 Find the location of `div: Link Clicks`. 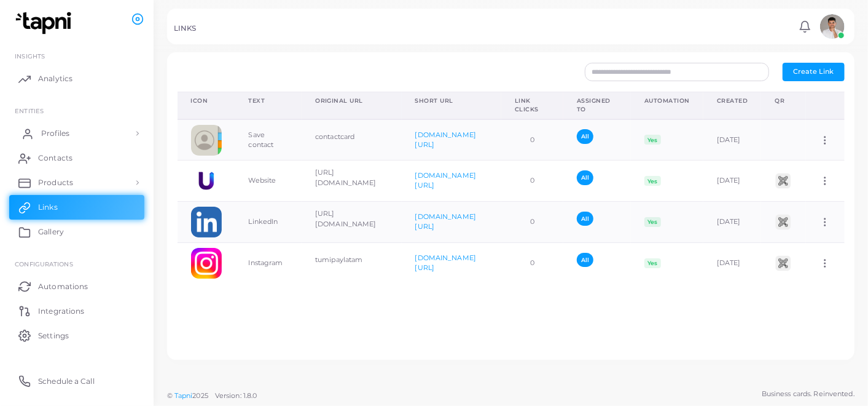

div: Link Clicks is located at coordinates (532, 105).